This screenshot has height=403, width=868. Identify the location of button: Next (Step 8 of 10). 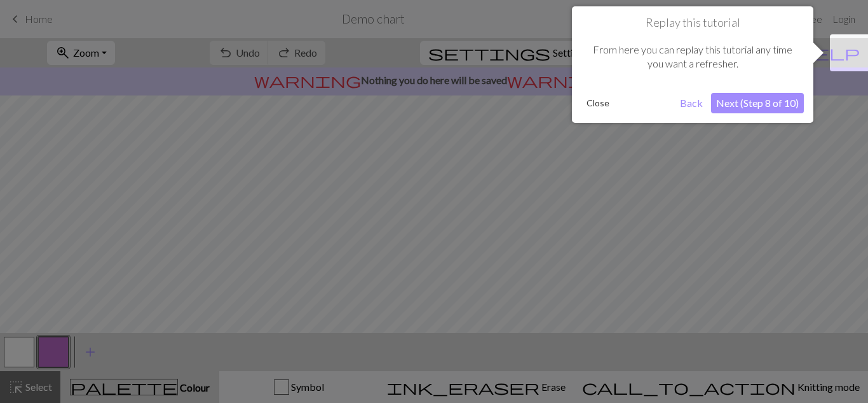
(758, 103).